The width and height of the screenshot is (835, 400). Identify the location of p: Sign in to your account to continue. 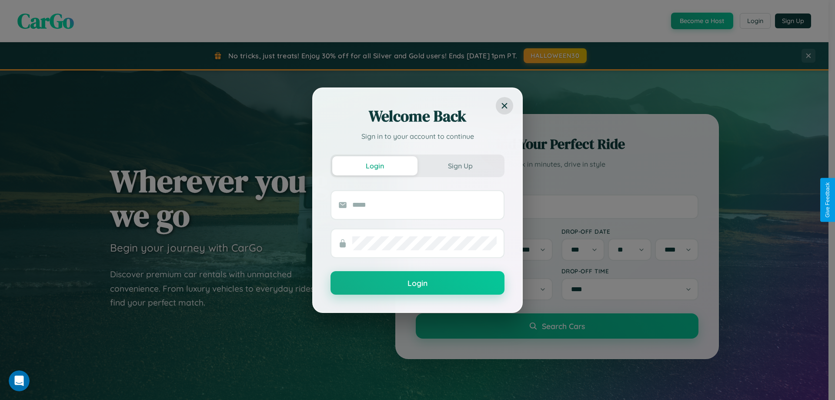
(418, 136).